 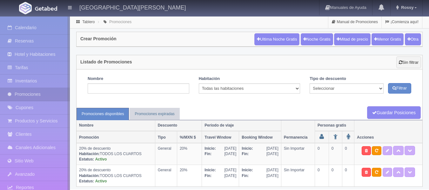 I want to click on th: Travel Window, so click(x=220, y=137).